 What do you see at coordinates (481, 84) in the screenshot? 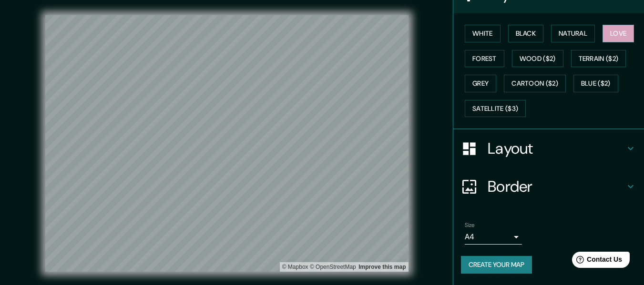
I see `button: Grey` at bounding box center [481, 84].